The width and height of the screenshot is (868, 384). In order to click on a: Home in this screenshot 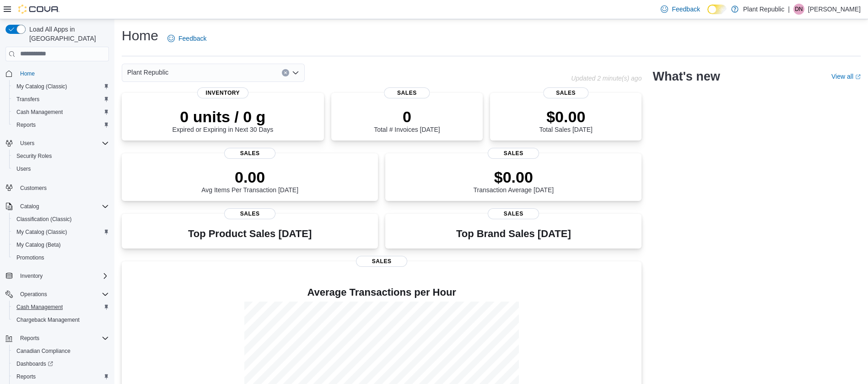, I will do `click(28, 74)`.